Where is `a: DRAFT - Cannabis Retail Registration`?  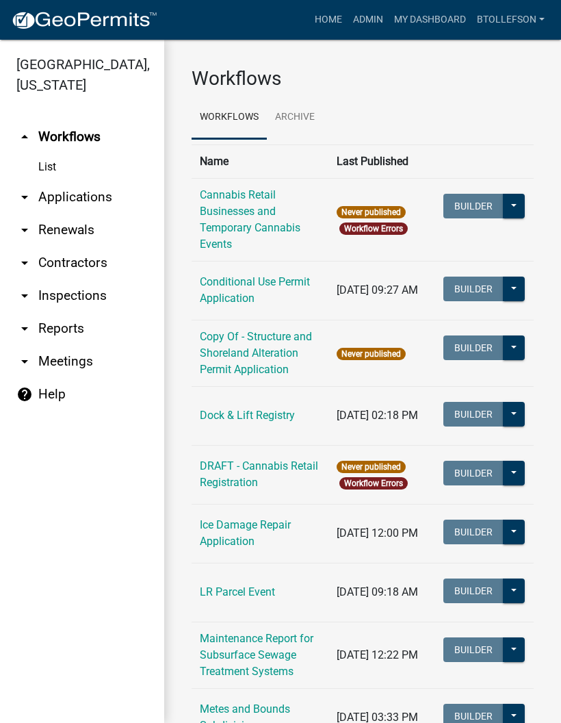 a: DRAFT - Cannabis Retail Registration is located at coordinates (259, 474).